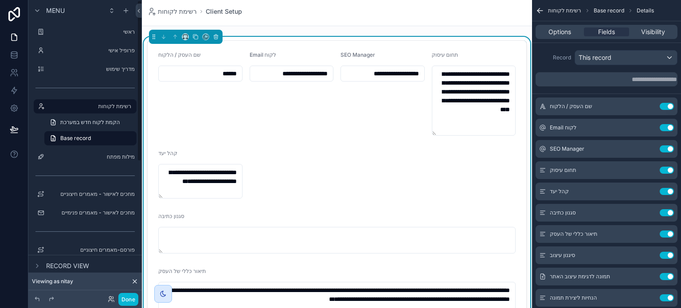 The height and width of the screenshot is (308, 681). I want to click on span: הקמת לקוח חדש במערכת, so click(90, 122).